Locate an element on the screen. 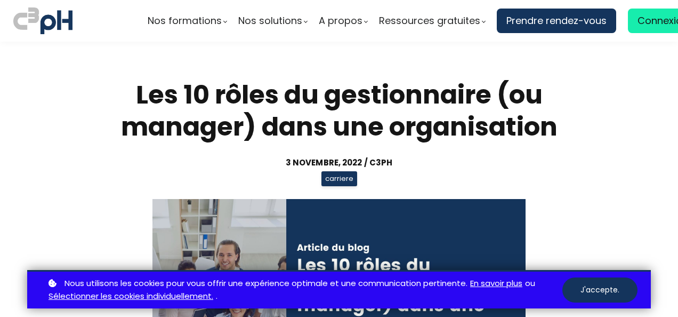 The image size is (678, 317). button: J'accepte. is located at coordinates (599, 289).